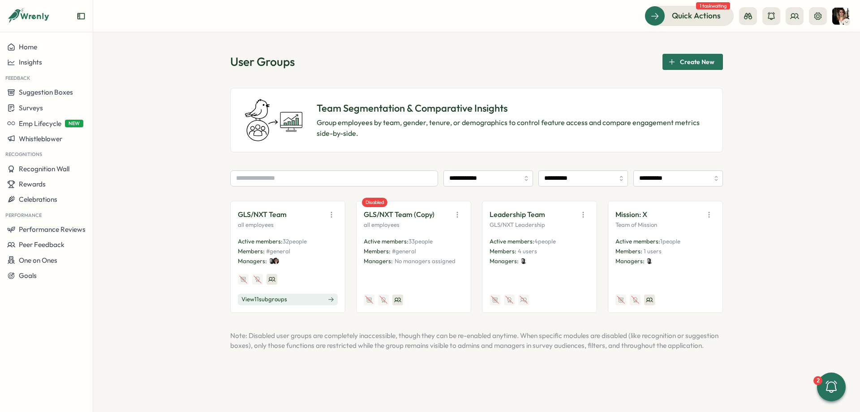  I want to click on span: Emp Lifecycle, so click(40, 123).